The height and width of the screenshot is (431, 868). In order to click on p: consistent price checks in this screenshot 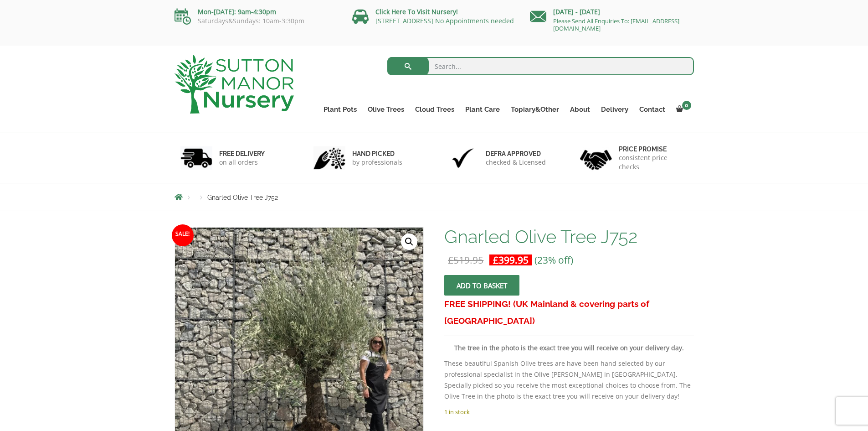, I will do `click(653, 162)`.